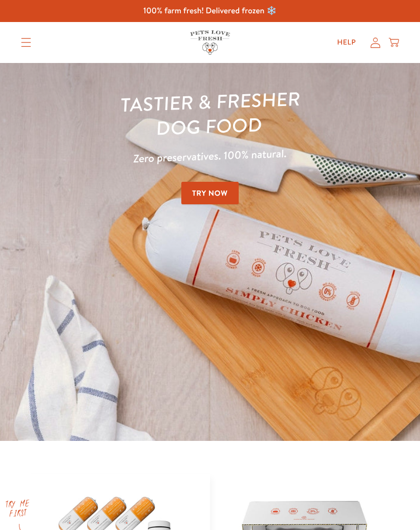  What do you see at coordinates (209, 114) in the screenshot?
I see `h1: Tastier & fresher dog food` at bounding box center [209, 114].